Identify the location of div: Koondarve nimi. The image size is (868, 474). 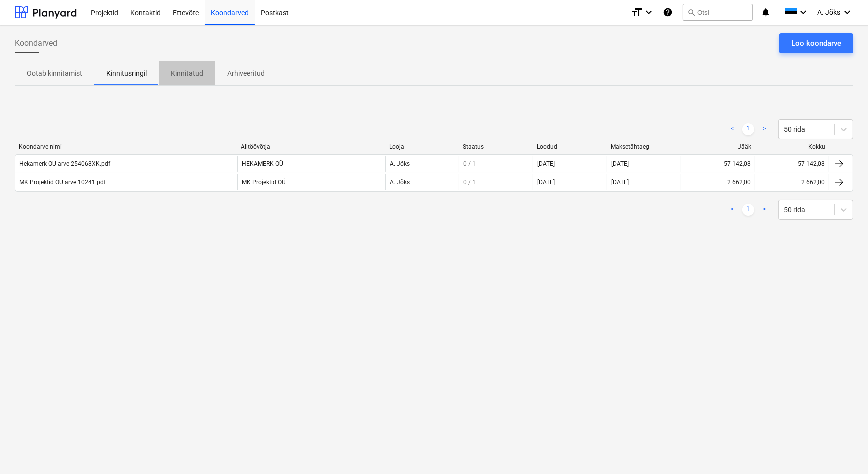
(126, 147).